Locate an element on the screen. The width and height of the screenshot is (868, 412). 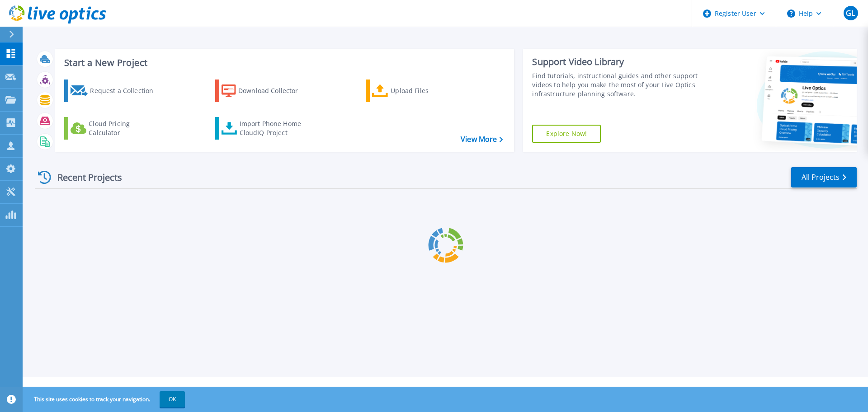
a: Request a Collection is located at coordinates (115, 91).